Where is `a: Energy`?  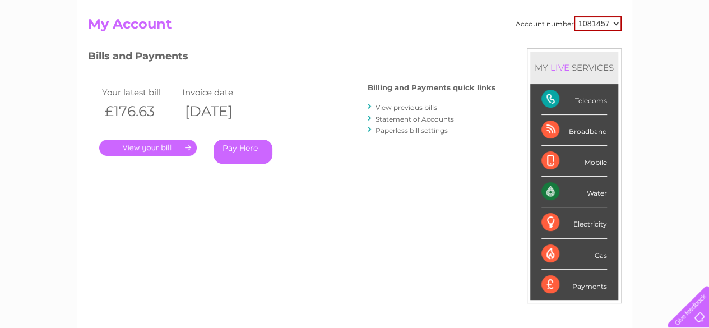
a: Energy is located at coordinates (552, 52).